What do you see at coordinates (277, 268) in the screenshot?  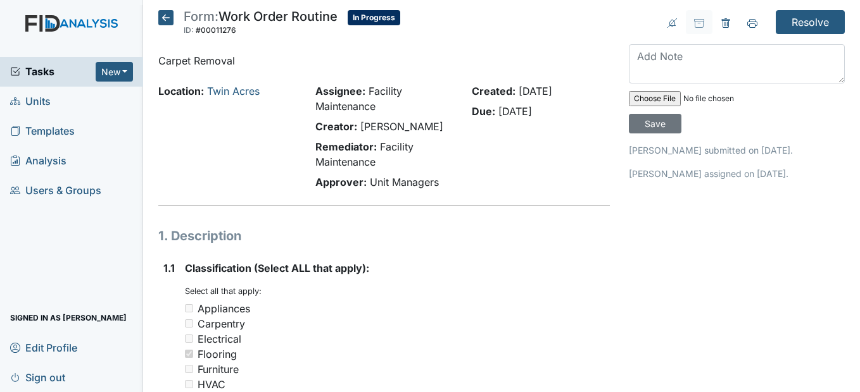 I see `span: Classification (Select ALL that apply):` at bounding box center [277, 268].